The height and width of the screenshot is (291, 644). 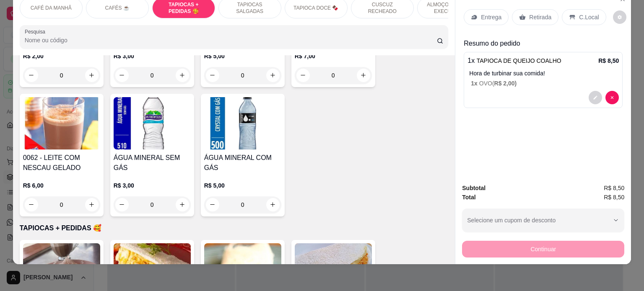 I want to click on span: TAPIOCA DE QUEIJO COALHO, so click(x=519, y=61).